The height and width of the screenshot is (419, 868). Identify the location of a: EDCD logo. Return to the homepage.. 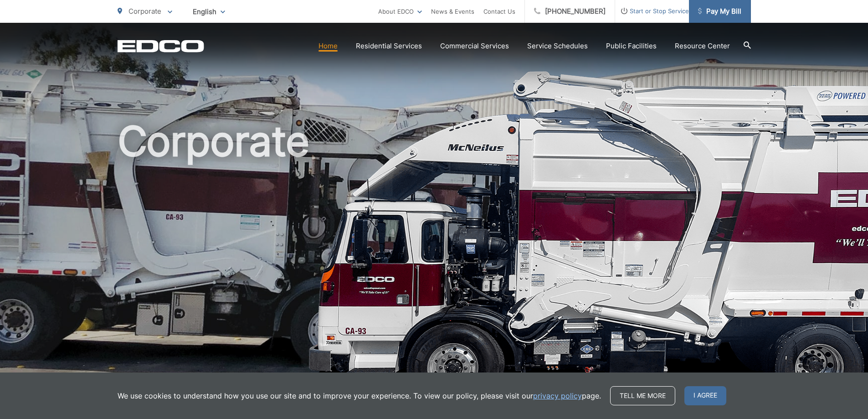
(161, 46).